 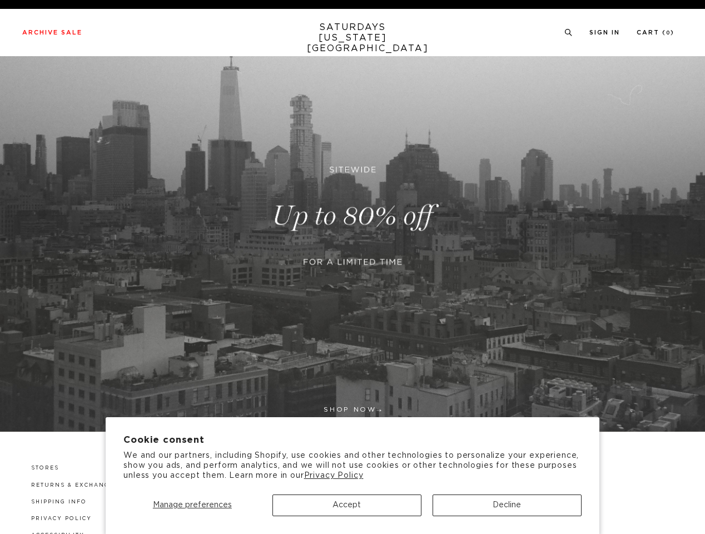 I want to click on a: Returns & Exchanges, so click(x=74, y=485).